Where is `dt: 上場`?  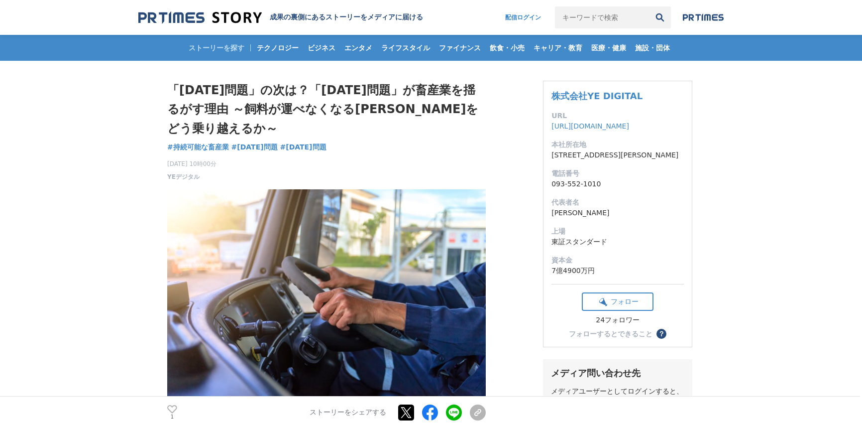 dt: 上場 is located at coordinates (618, 231).